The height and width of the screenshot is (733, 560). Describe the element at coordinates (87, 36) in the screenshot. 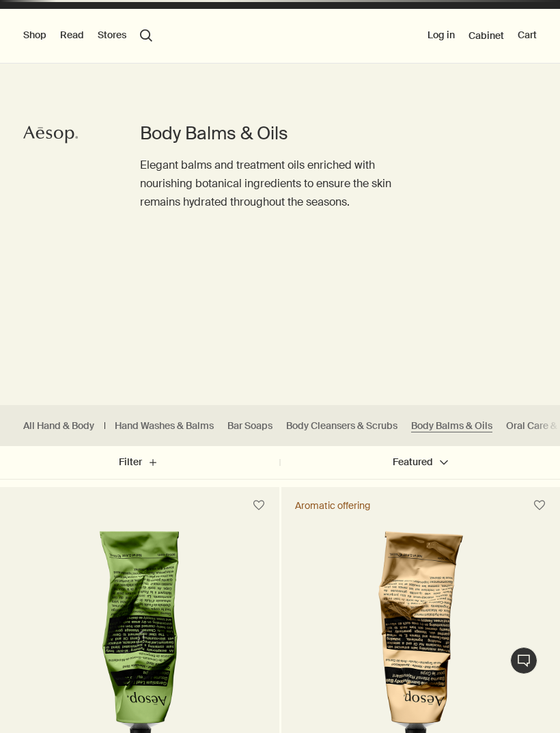

I see `nav: primary` at that location.